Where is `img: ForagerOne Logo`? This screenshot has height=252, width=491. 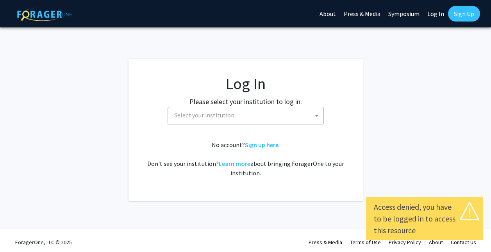
img: ForagerOne Logo is located at coordinates (45, 14).